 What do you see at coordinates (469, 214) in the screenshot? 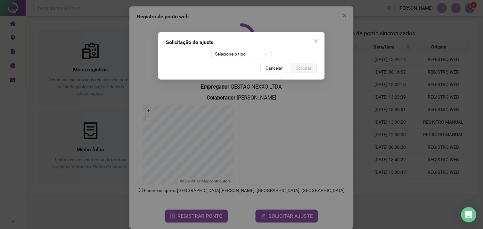
I see `div: Open Intercom Messenger` at bounding box center [469, 214].